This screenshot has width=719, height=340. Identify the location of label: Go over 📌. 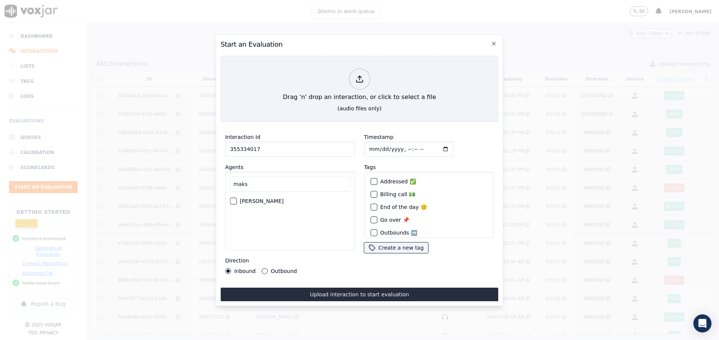
(395, 220).